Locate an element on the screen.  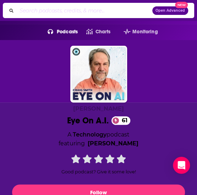
span: Monitoring is located at coordinates (145, 32).